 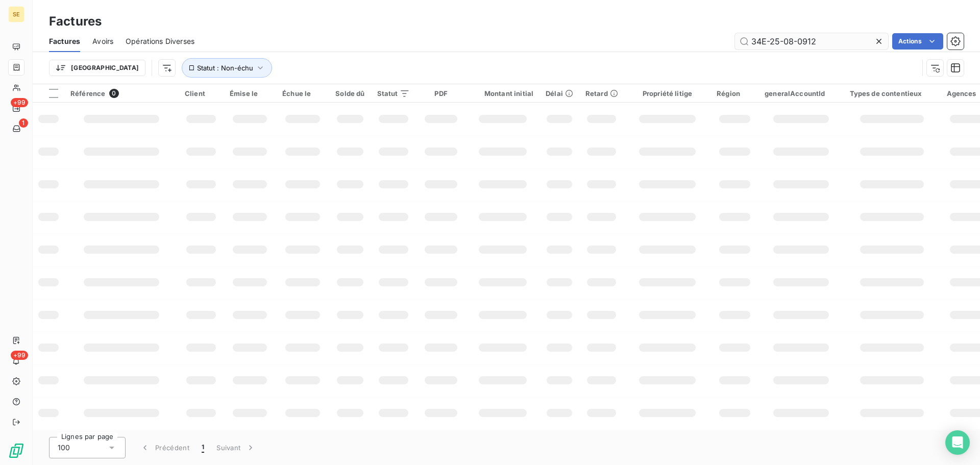 What do you see at coordinates (918, 42) in the screenshot?
I see `button: Actions` at bounding box center [918, 42].